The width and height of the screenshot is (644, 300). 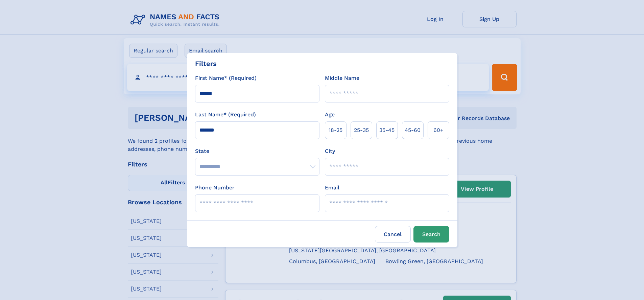 What do you see at coordinates (342, 78) in the screenshot?
I see `label: Middle Name` at bounding box center [342, 78].